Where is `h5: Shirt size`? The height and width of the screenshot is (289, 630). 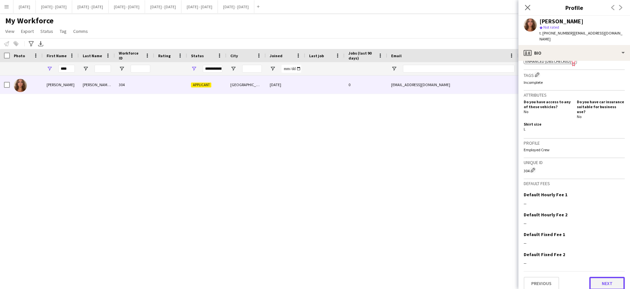 h5: Shirt size is located at coordinates (548, 124).